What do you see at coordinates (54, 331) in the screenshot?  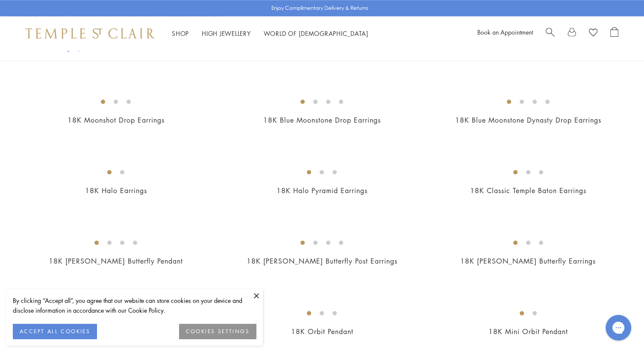 I see `button: ACCEPT ALL COOKIES` at bounding box center [54, 331].